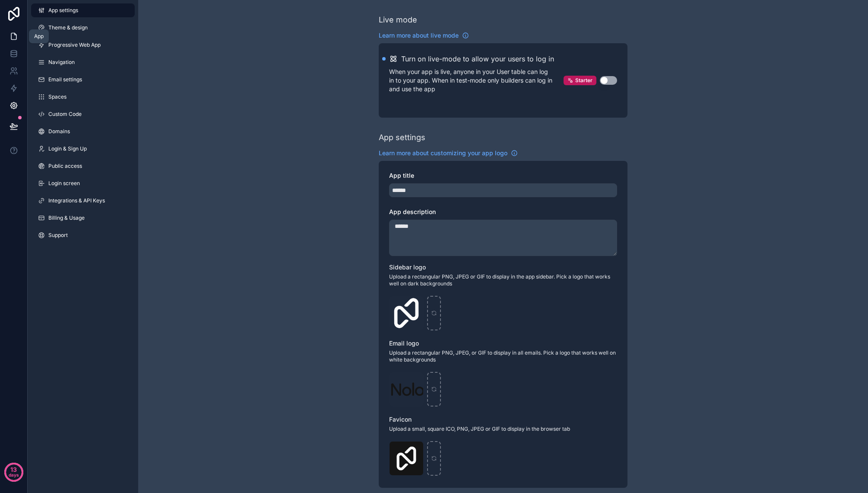 This screenshot has width=868, height=493. Describe the element at coordinates (83, 97) in the screenshot. I see `a: Spaces` at that location.